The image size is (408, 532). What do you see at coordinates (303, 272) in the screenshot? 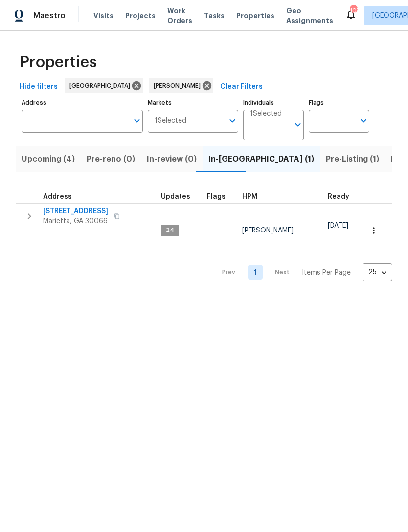
I see `nav: Pagination Navigation` at bounding box center [303, 272].